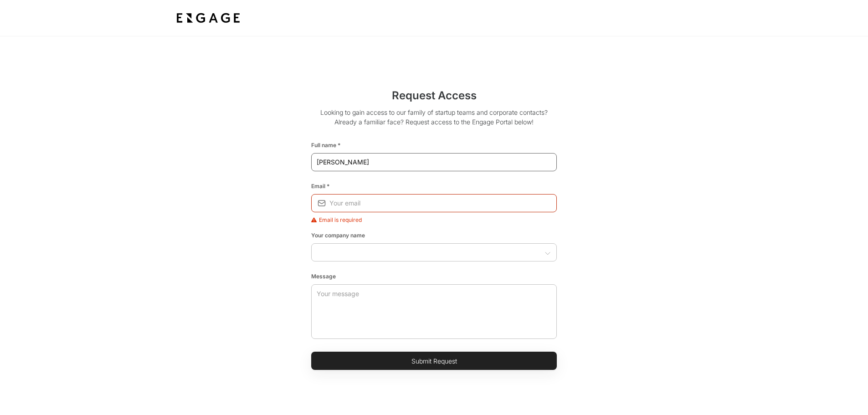 This screenshot has width=868, height=415. What do you see at coordinates (434, 98) in the screenshot?
I see `h2: Request Access` at bounding box center [434, 98].